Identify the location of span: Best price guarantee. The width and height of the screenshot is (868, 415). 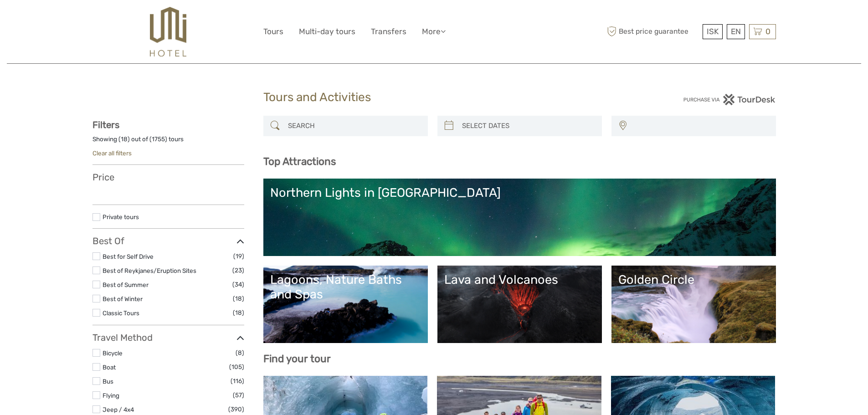
(652, 31).